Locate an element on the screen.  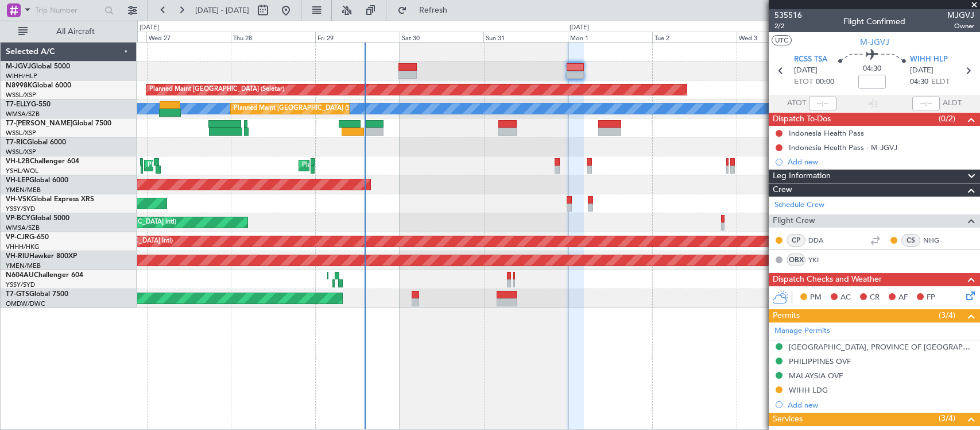
span: 535516 is located at coordinates (788, 15).